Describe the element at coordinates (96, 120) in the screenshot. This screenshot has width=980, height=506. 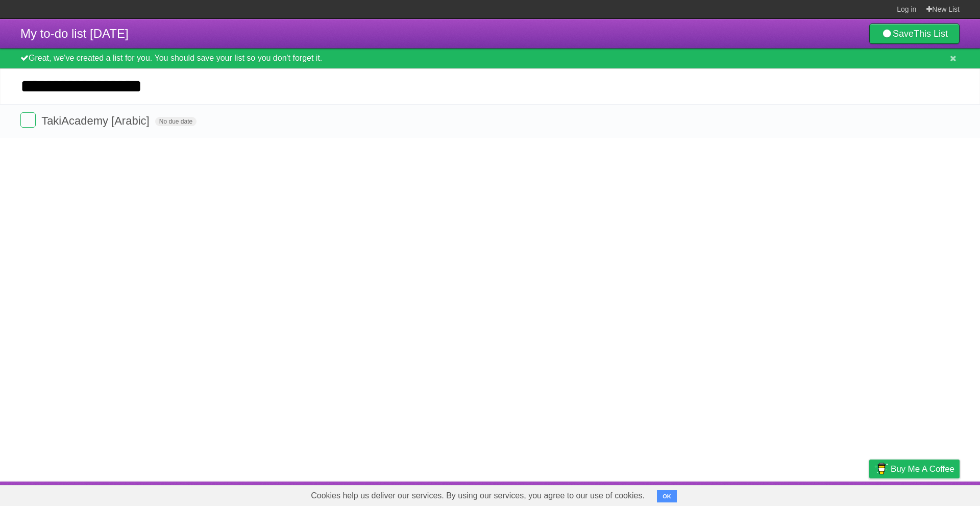
I see `span: TakiAcademy [Arabic]` at that location.